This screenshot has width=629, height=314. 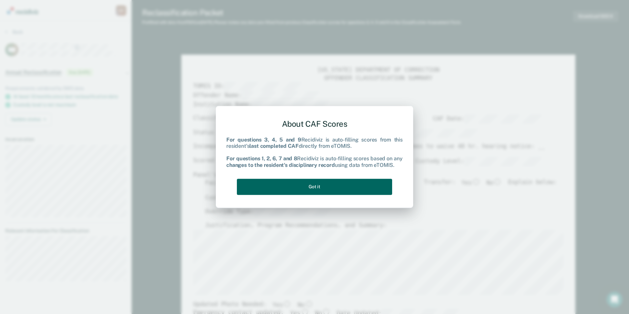 I want to click on b: changes to the resident's disciplinary record, so click(x=281, y=165).